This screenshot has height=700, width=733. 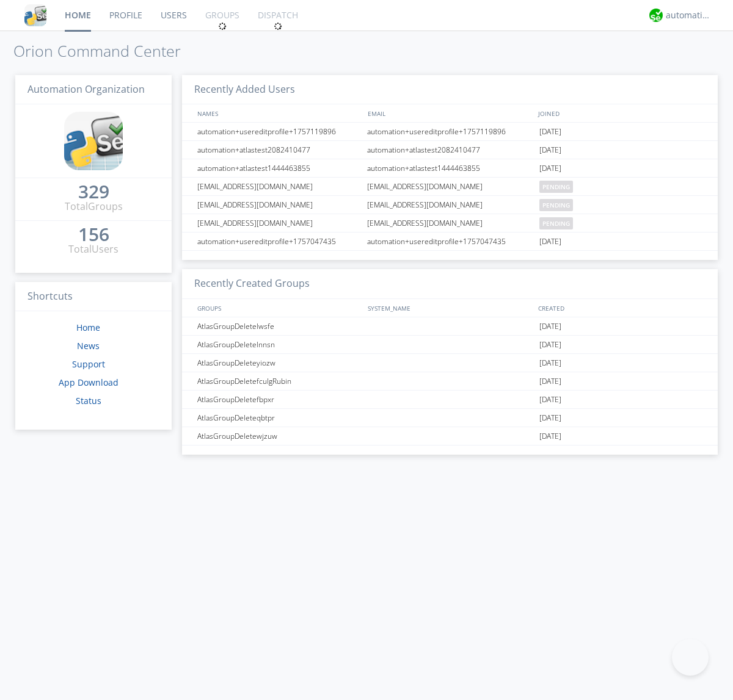 What do you see at coordinates (94, 235) in the screenshot?
I see `a: 156` at bounding box center [94, 235].